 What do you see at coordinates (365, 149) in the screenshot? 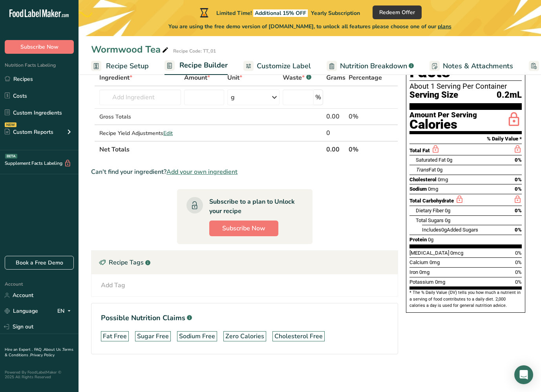
I see `th: 0%` at bounding box center [365, 149].